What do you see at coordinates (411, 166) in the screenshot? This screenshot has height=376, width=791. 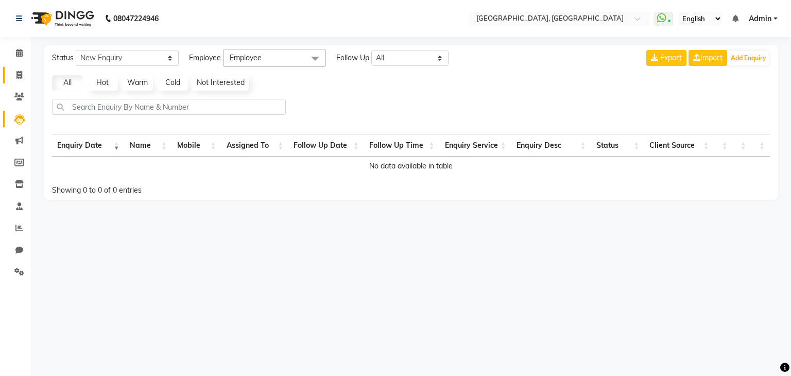 I see `td: No data available in table` at bounding box center [411, 166].